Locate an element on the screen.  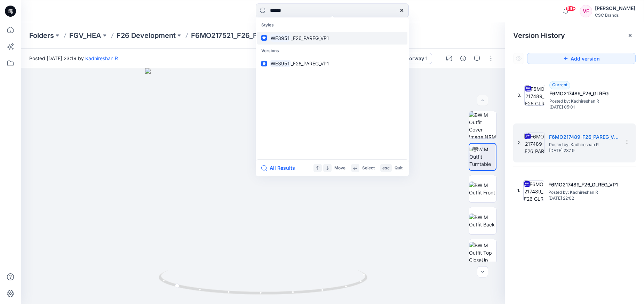
img: BW M Outfit Front is located at coordinates (483, 189).